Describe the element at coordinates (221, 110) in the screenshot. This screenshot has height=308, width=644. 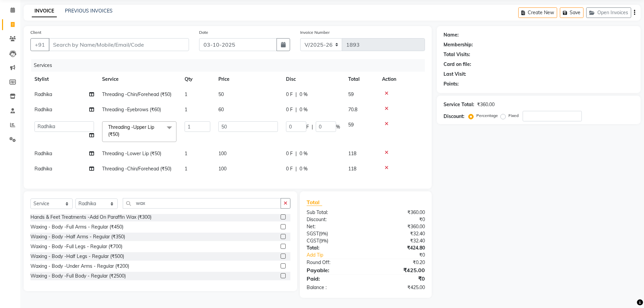
I see `span: 60` at that location.